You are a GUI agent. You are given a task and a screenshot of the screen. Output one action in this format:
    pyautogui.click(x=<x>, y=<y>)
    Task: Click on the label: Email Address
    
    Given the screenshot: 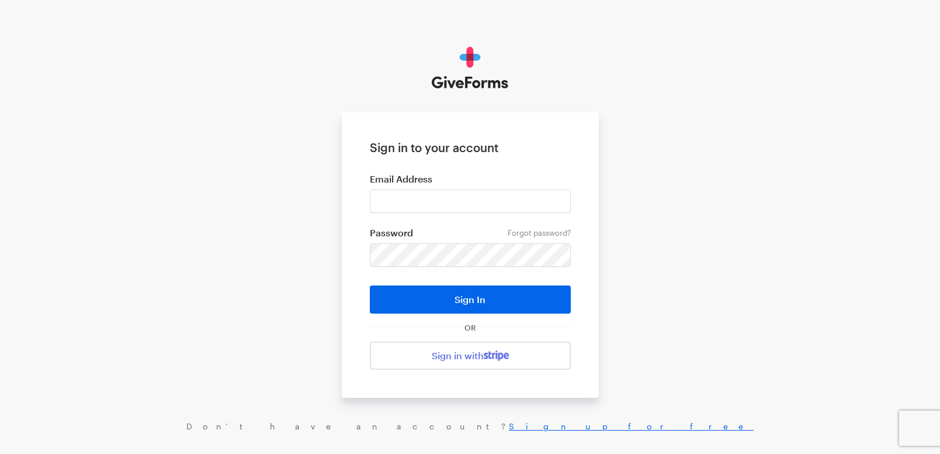 What is the action you would take?
    pyautogui.click(x=471, y=179)
    